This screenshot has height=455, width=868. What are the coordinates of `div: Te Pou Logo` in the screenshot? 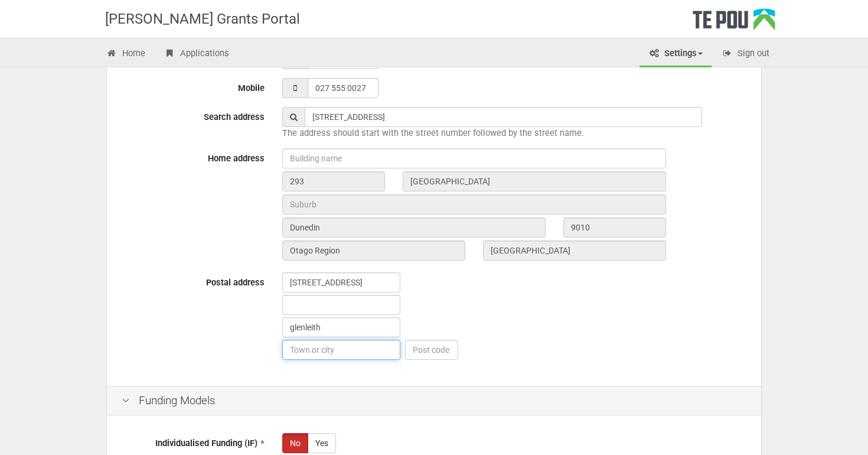 It's located at (734, 23).